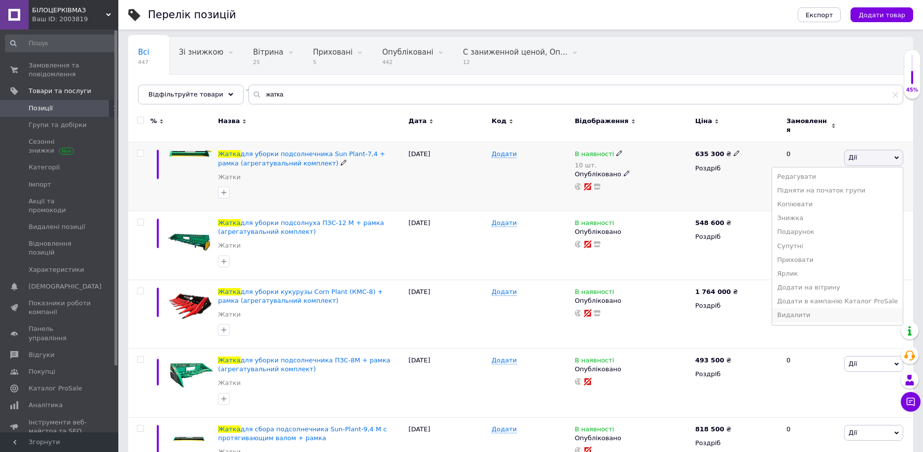 Image resolution: width=923 pixels, height=452 pixels. Describe the element at coordinates (201, 52) in the screenshot. I see `span: Зі знижкою` at that location.